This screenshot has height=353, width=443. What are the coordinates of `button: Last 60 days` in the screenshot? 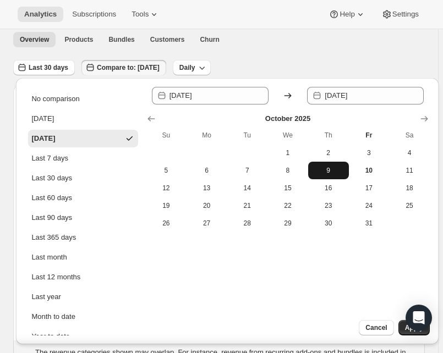 It's located at (83, 198).